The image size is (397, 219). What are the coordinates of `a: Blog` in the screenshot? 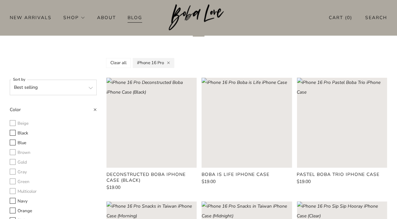 It's located at (135, 18).